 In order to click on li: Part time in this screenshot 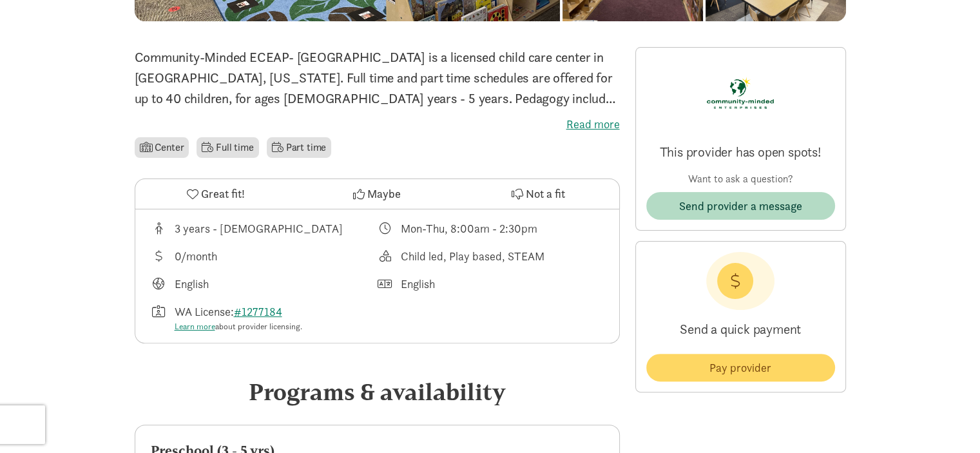, I will do `click(299, 148)`.